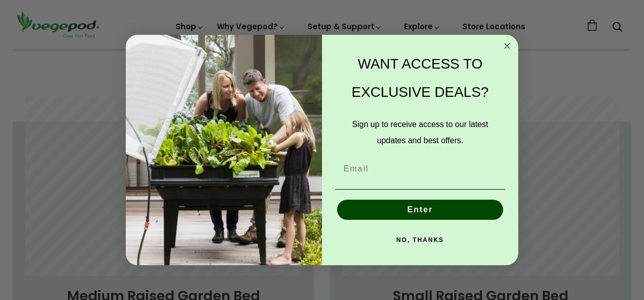 The image size is (644, 300). What do you see at coordinates (420, 240) in the screenshot?
I see `button: NO, THANKS` at bounding box center [420, 240].